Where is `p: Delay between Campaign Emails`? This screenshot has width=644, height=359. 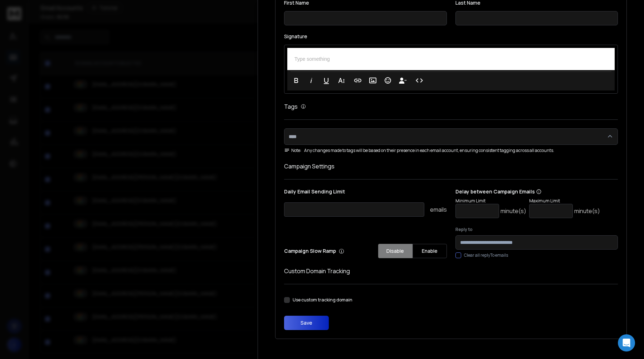
p: Delay between Campaign Emails is located at coordinates (527, 192).